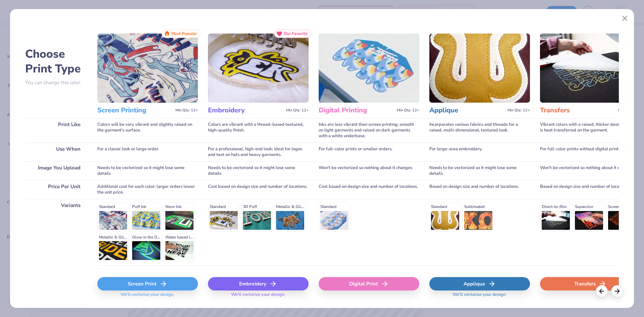 The width and height of the screenshot is (644, 317). Describe the element at coordinates (148, 130) in the screenshot. I see `div: Colors will be very vibrant and slightly raised on the garment's surface.` at that location.